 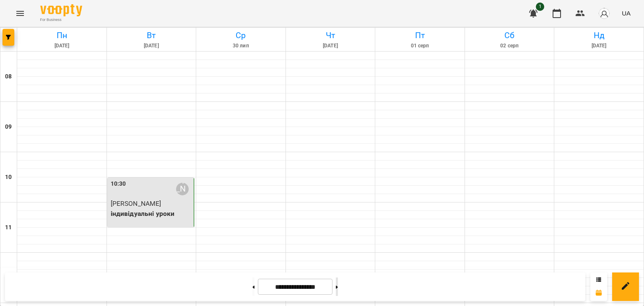 I want to click on h6: Нд, so click(x=599, y=35).